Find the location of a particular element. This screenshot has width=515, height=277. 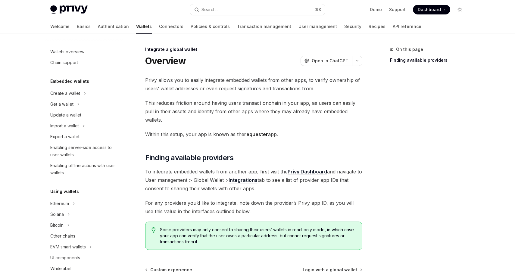

a: Whitelabel is located at coordinates (84, 268).